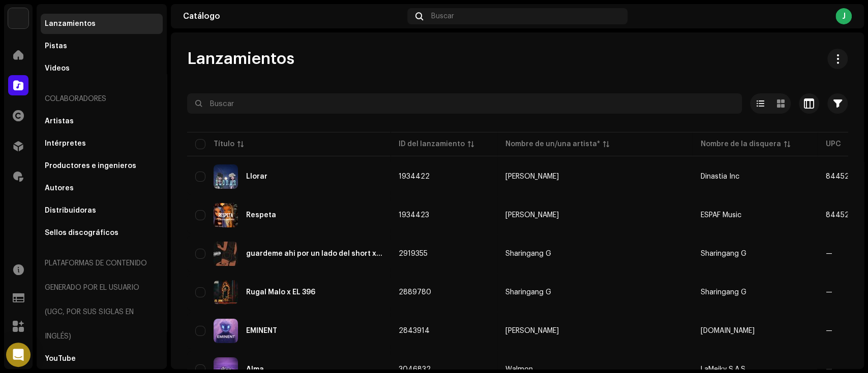 Image resolution: width=868 pixels, height=373 pixels. What do you see at coordinates (102, 233) in the screenshot?
I see `re-m-nav-item: Sellos discográficos` at bounding box center [102, 233].